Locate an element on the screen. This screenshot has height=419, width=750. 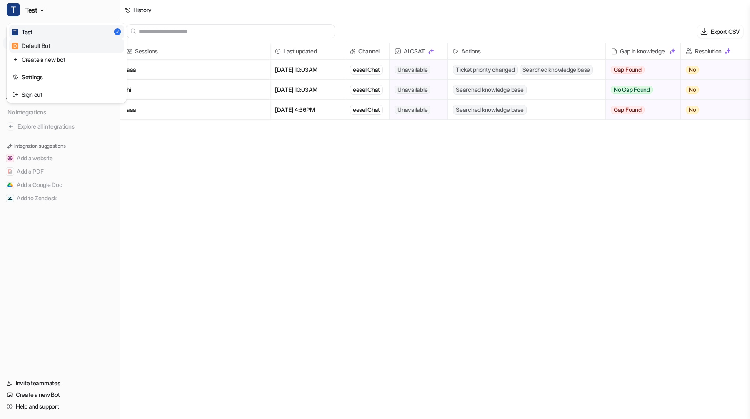
span: D is located at coordinates (15, 46).